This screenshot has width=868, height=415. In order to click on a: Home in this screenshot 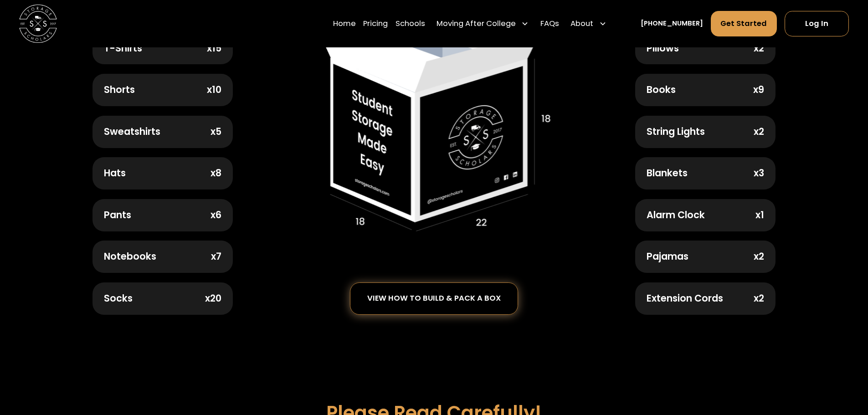, I will do `click(345, 23)`.